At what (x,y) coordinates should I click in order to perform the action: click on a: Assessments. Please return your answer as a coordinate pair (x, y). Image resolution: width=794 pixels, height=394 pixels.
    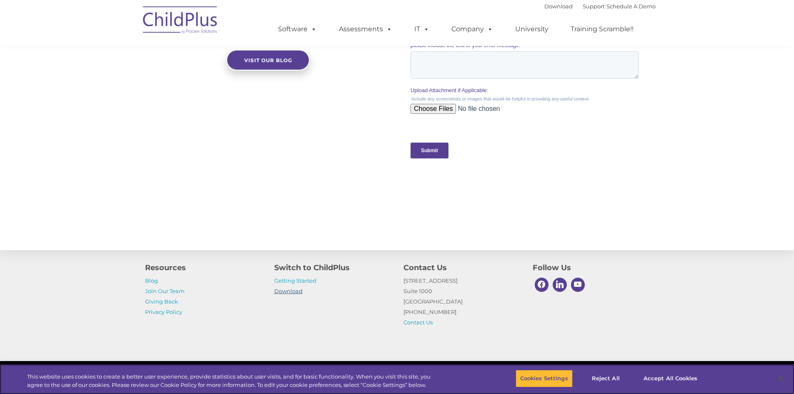
    Looking at the image, I should click on (366, 29).